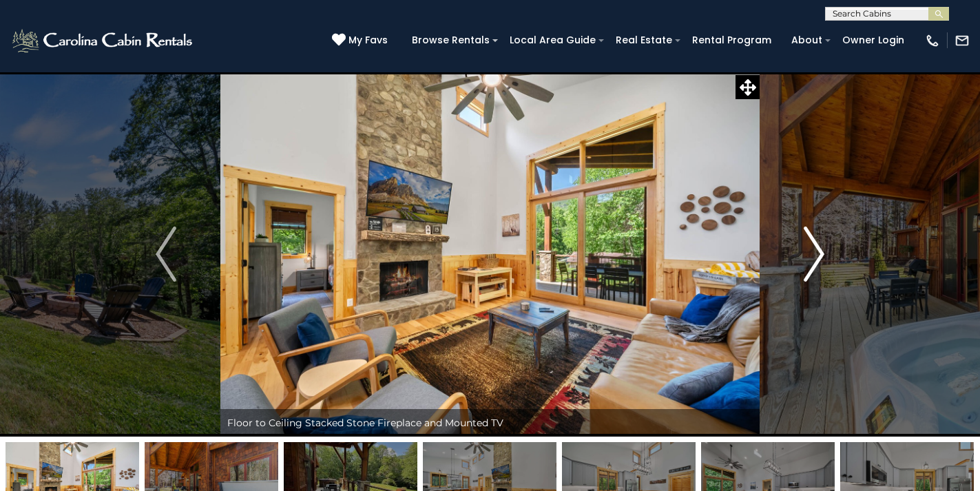 The width and height of the screenshot is (980, 491). What do you see at coordinates (103, 40) in the screenshot?
I see `img: White-1-2.png` at bounding box center [103, 40].